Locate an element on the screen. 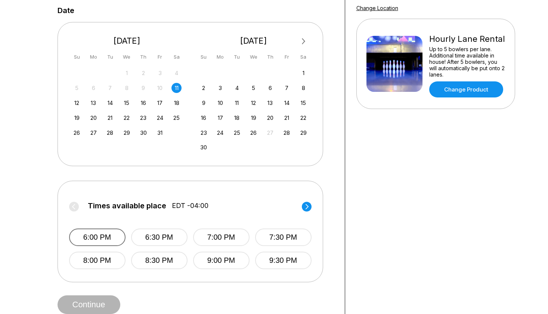 This screenshot has height=314, width=548. div: Choose Thursday, November 13th, 2025 is located at coordinates (270, 103).